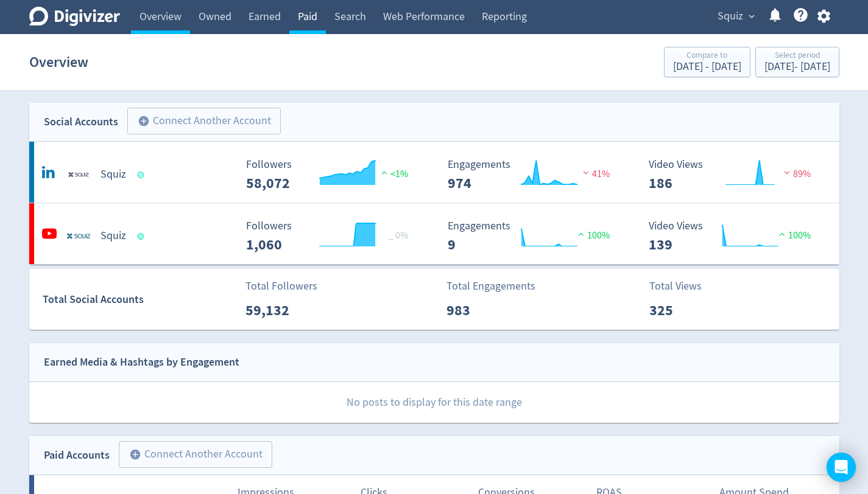 This screenshot has width=868, height=494. Describe the element at coordinates (734, 236) in the screenshot. I see `svg: Video Views 139` at that location.